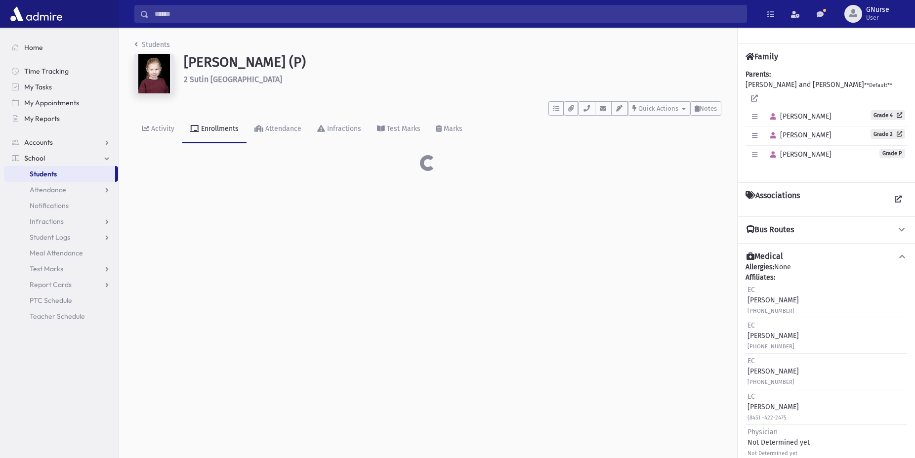  Describe the element at coordinates (36, 14) in the screenshot. I see `img: AdmirePro` at that location.